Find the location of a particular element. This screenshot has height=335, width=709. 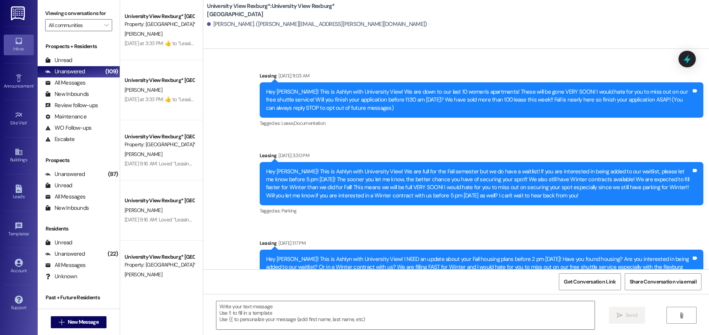

span: Documentation is located at coordinates (310, 123).